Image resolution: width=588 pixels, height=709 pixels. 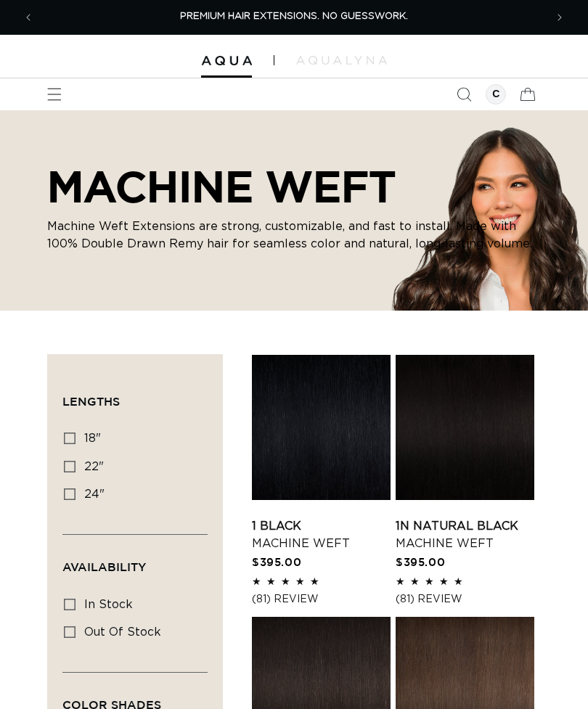 What do you see at coordinates (94, 467) in the screenshot?
I see `span: 22"` at bounding box center [94, 467].